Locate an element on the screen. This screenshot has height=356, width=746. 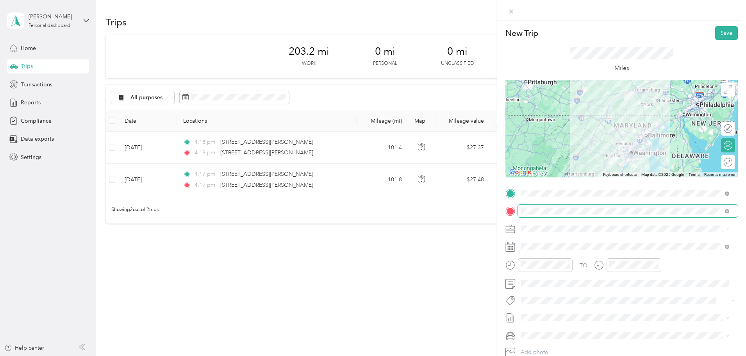
button: Save is located at coordinates (727, 33).